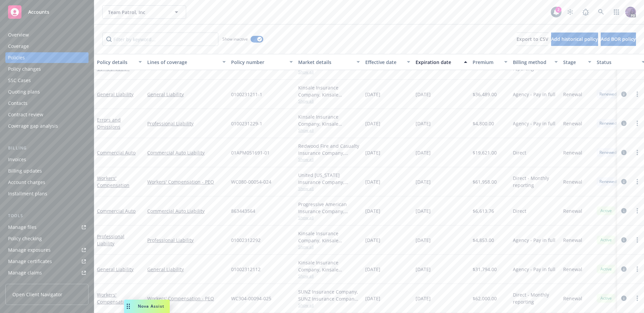  What do you see at coordinates (30, 262) in the screenshot?
I see `div: Manage certificates` at bounding box center [30, 262].